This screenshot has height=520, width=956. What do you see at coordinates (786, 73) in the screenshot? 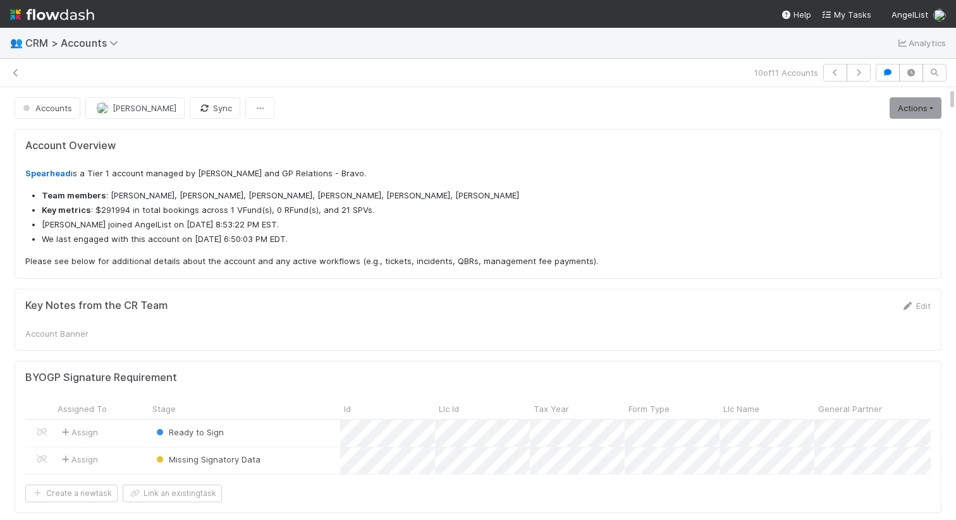
I see `span: 10 of 11 Accounts` at bounding box center [786, 73].